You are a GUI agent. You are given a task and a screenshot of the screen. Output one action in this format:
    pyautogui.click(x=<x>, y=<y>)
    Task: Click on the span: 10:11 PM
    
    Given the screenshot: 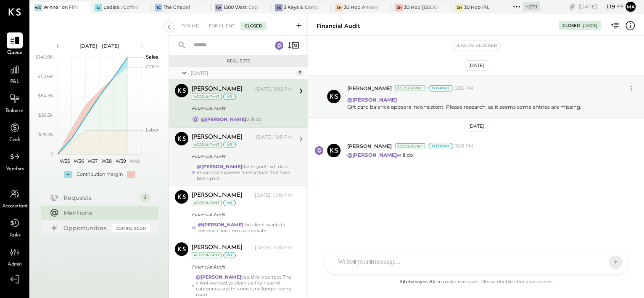 What is the action you would take?
    pyautogui.click(x=464, y=146)
    